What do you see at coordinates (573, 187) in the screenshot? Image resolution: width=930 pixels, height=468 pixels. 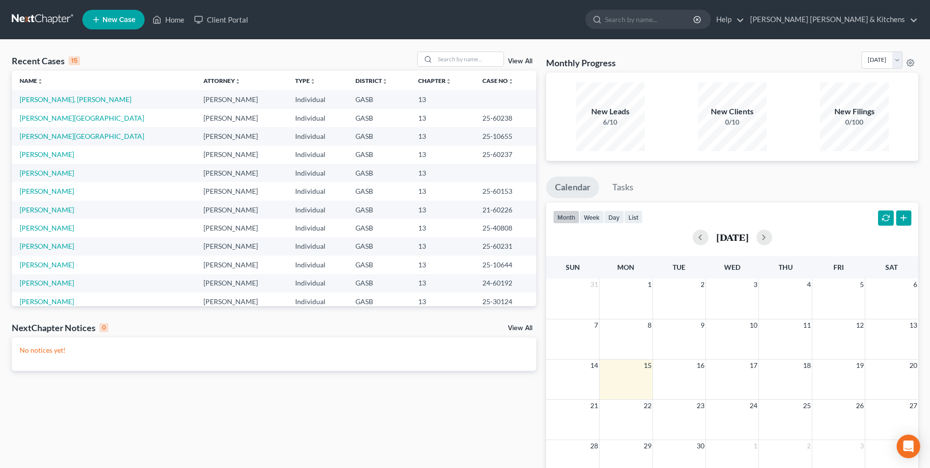 I see `a: Calendar` at bounding box center [573, 187].